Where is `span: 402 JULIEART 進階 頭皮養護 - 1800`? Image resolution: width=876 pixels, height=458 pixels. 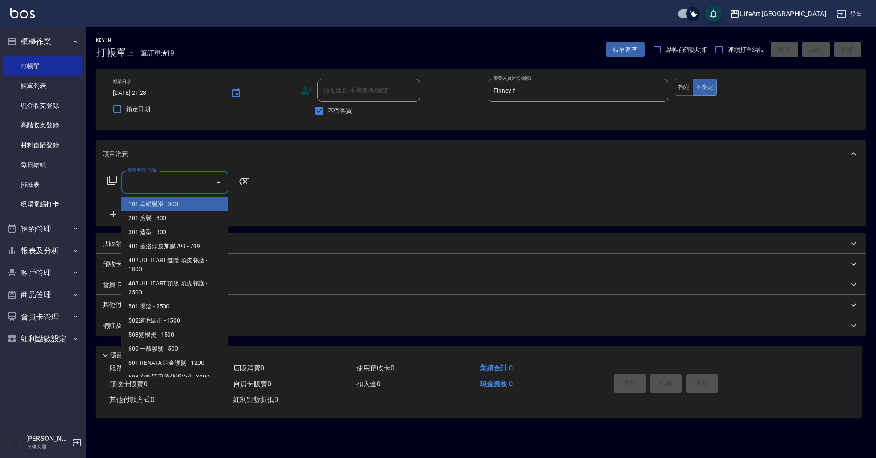 span: 402 JULIEART 進階 頭皮養護 - 1800 is located at coordinates (175, 265).